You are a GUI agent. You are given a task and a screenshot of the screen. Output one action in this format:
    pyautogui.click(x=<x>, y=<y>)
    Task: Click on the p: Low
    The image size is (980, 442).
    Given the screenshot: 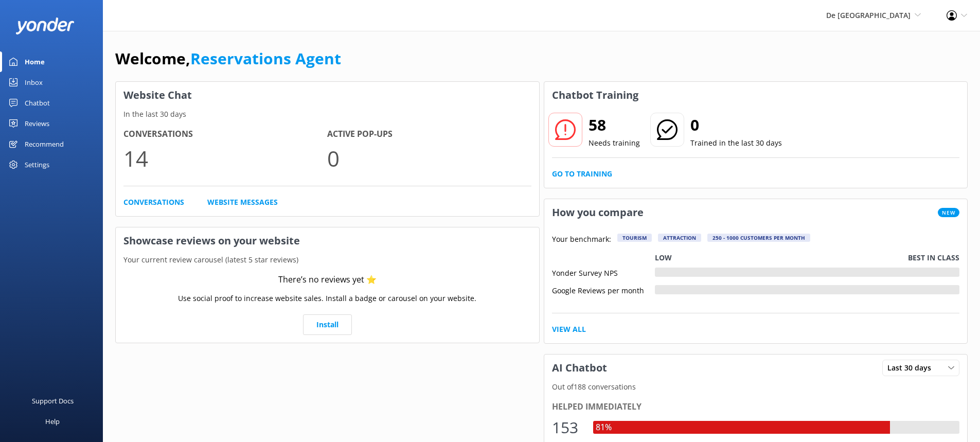 What is the action you would take?
    pyautogui.click(x=663, y=257)
    